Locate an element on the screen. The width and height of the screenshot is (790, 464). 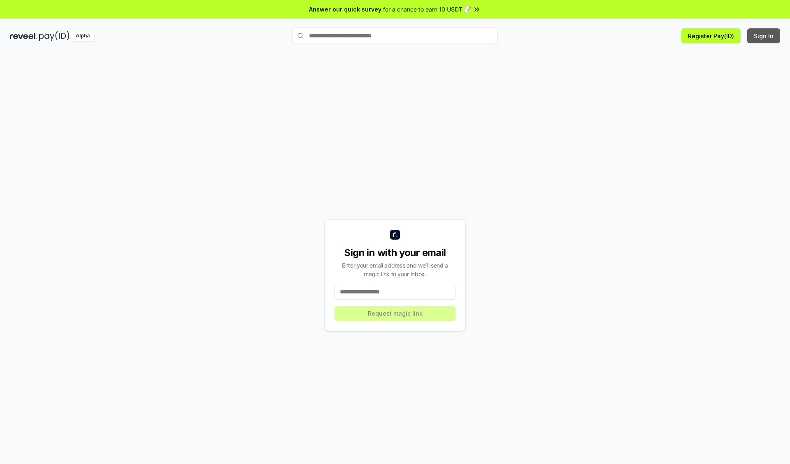
span: Answer our quick survey is located at coordinates (345, 9).